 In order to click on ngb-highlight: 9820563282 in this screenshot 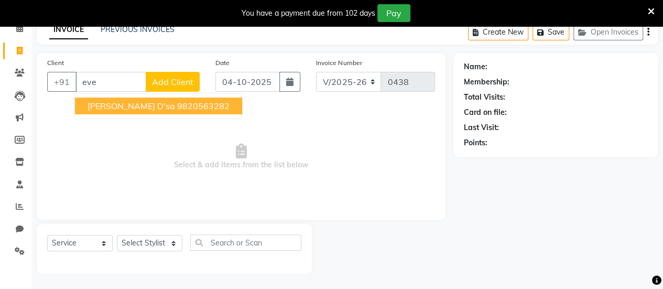, I will do `click(203, 106)`.